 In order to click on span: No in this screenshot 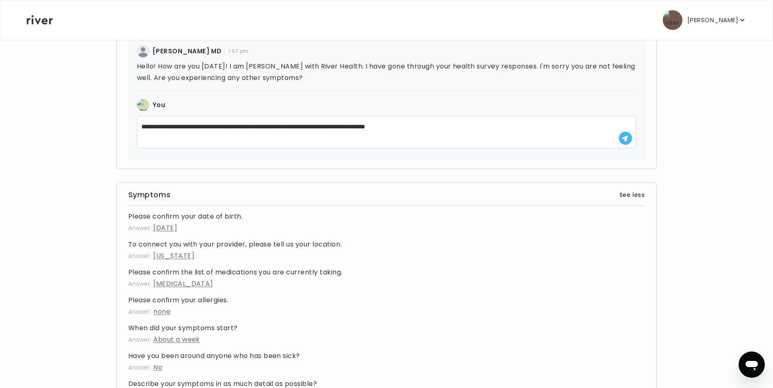, I will do `click(158, 367)`.